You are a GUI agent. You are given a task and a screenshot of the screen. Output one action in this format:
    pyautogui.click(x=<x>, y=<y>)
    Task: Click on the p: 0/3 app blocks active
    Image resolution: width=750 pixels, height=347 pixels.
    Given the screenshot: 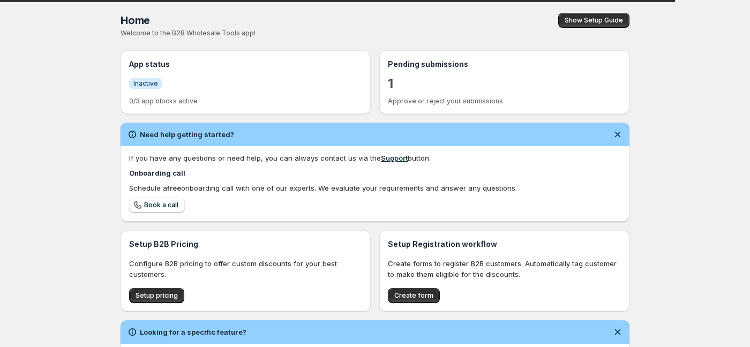 What is the action you would take?
    pyautogui.click(x=245, y=101)
    